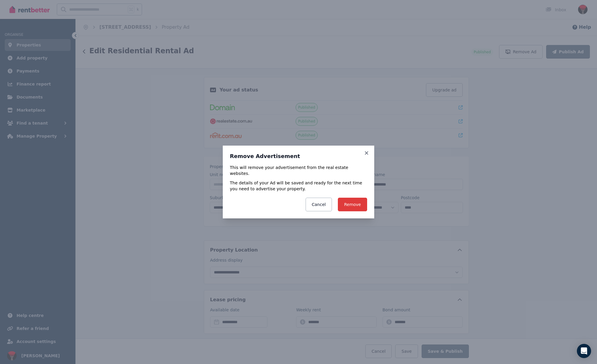 This screenshot has width=597, height=364. I want to click on p: The details of your Ad will be saved and ready for the next time you need to advertise your prope..., so click(298, 186).